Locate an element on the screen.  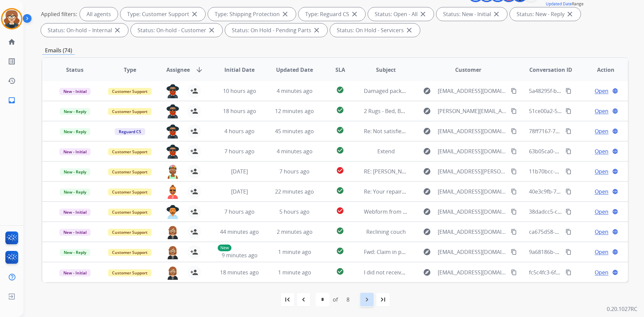
mat-icon: list_alt is located at coordinates (12, 61).